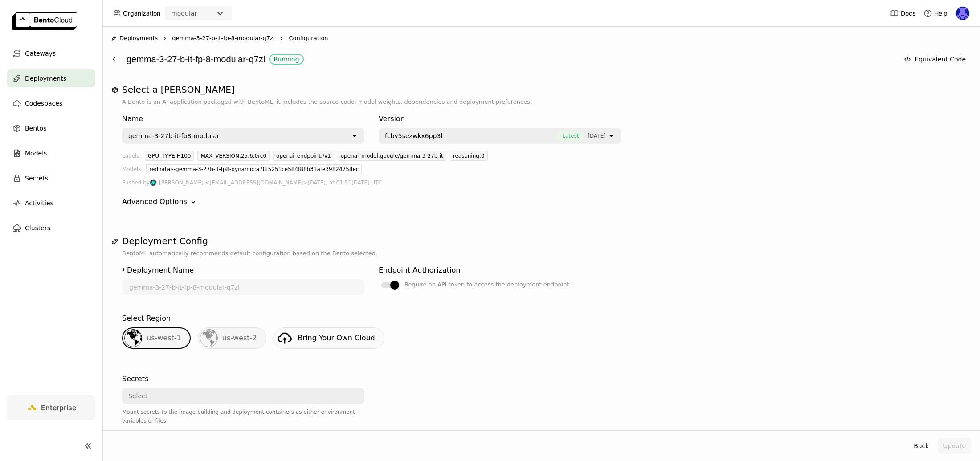 This screenshot has width=980, height=461. What do you see at coordinates (935, 59) in the screenshot?
I see `button: Equivalent Code` at bounding box center [935, 59].